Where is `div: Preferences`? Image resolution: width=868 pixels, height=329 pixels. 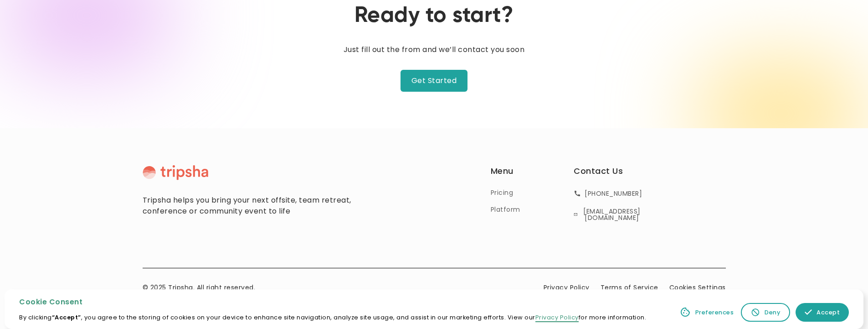
div: Preferences is located at coordinates (715, 312).